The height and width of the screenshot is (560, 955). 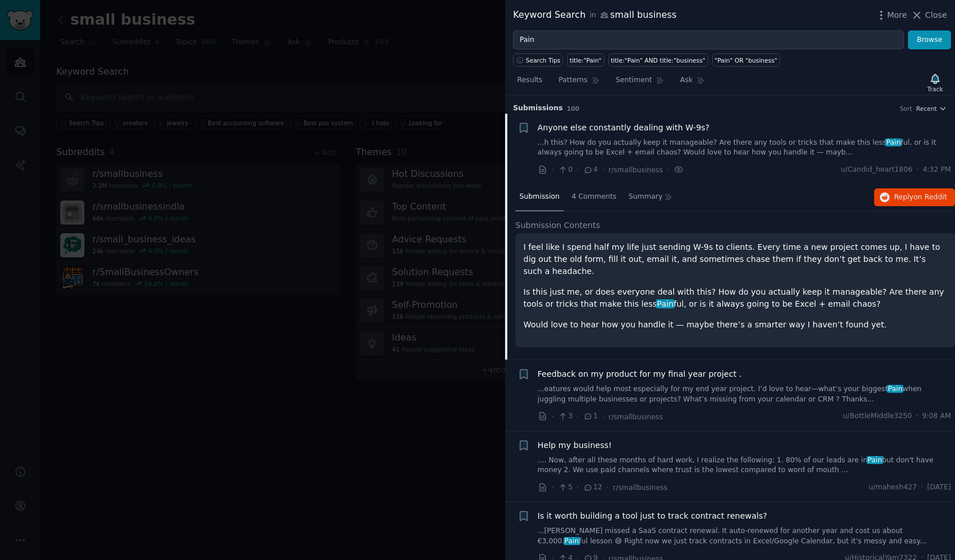 I want to click on span: 0, so click(x=565, y=170).